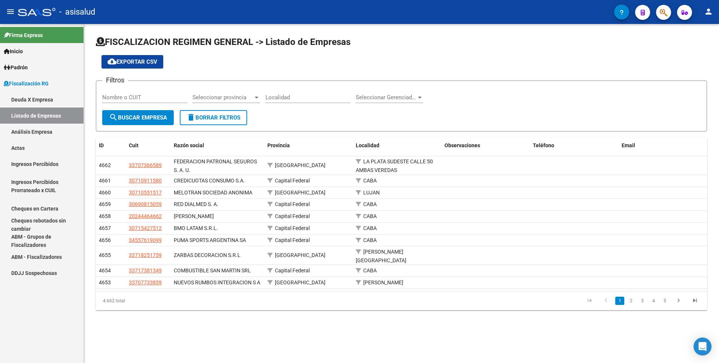 This screenshot has height=363, width=719. What do you see at coordinates (678, 301) in the screenshot?
I see `a: go to next page` at bounding box center [678, 301].